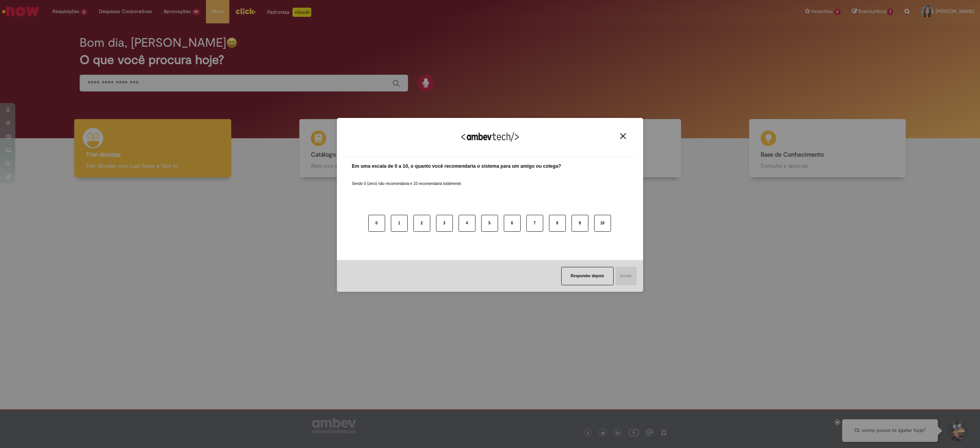  Describe the element at coordinates (512, 223) in the screenshot. I see `button: 6` at that location.